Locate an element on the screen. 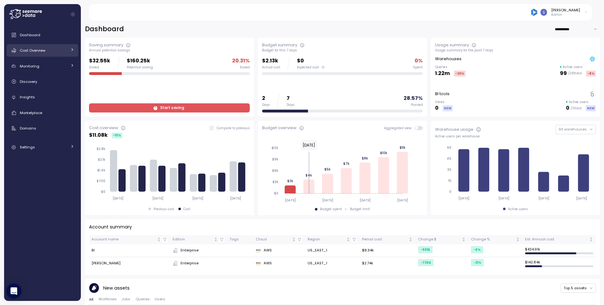 The width and height of the screenshot is (604, 305). tspan: $2.1k is located at coordinates (102, 159).